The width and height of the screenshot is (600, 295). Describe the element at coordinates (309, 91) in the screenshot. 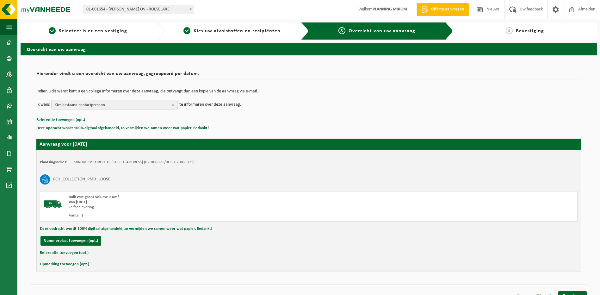

I see `p: Indien u dit wenst kunt u een collega informeren over deze aanvraag, die ontvangt dan een kopie v...` at that location.